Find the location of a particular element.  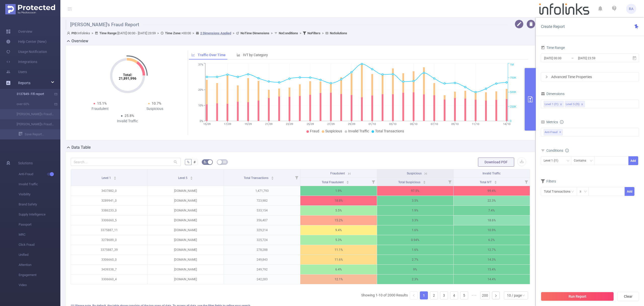

span: Dimensions is located at coordinates (553, 94).